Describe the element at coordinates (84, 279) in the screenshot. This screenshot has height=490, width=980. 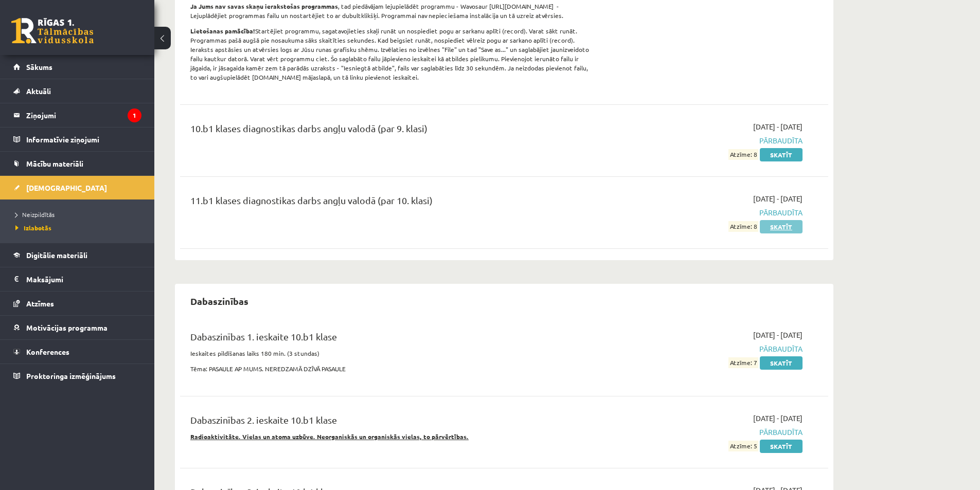
I see `legend: Maksājumi` at that location.